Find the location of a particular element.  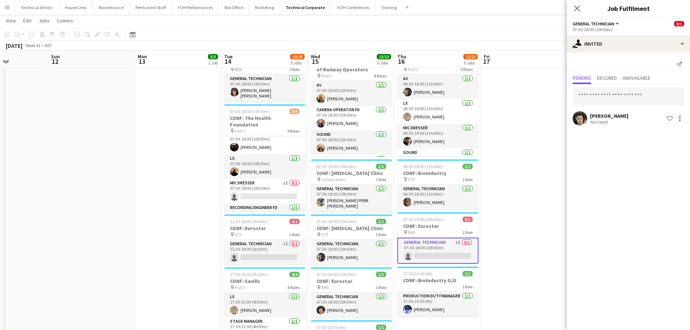

button: Technical Corporate is located at coordinates (306, 7).